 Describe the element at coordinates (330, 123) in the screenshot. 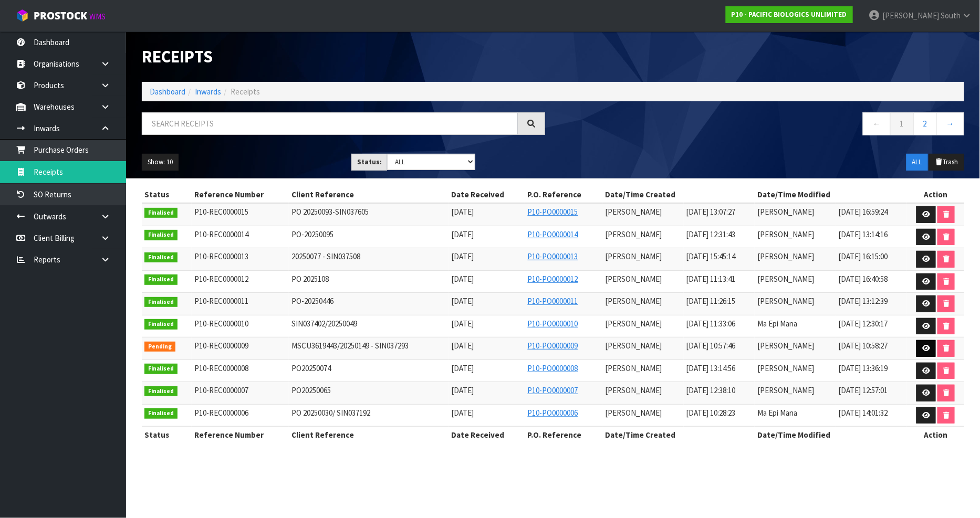

I see `input: Search receipts` at that location.